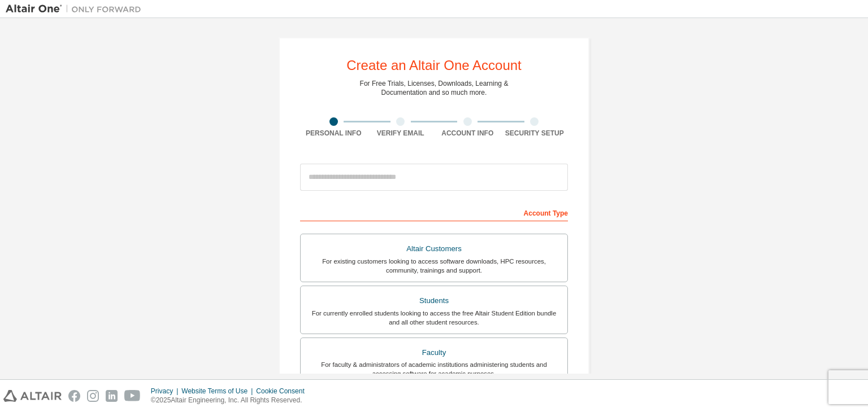  What do you see at coordinates (283, 391) in the screenshot?
I see `div: Cookie Consent` at bounding box center [283, 391].